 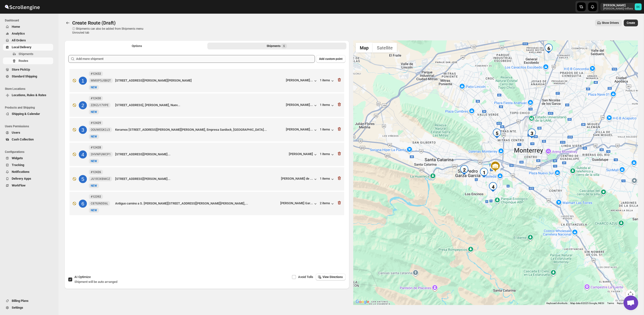 What do you see at coordinates (385, 48) in the screenshot?
I see `button: Show satellite imagery` at bounding box center [385, 48].